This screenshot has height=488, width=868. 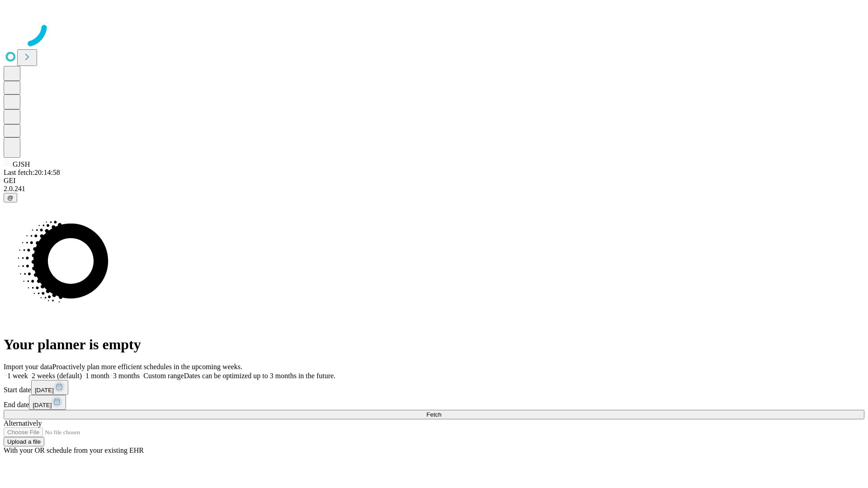 What do you see at coordinates (259, 375) in the screenshot?
I see `span: Dates can be optimized up to 3 months in the future.` at bounding box center [259, 375].